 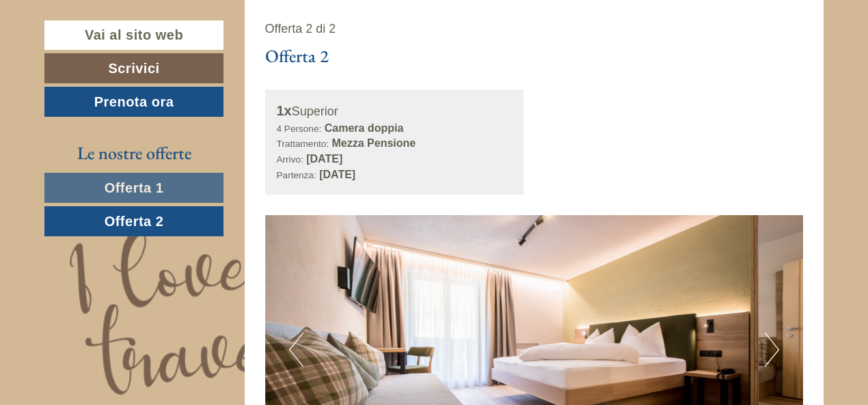 What do you see at coordinates (134, 153) in the screenshot?
I see `div: Le nostre offerte` at bounding box center [134, 153].